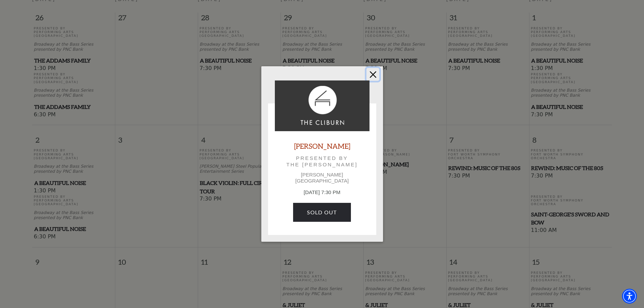 This screenshot has height=308, width=644. What do you see at coordinates (373, 74) in the screenshot?
I see `button: Close` at bounding box center [373, 74].